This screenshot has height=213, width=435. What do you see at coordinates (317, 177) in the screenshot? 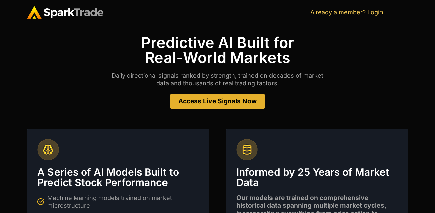
I see `h3: Informed by 25 Years of Market Data` at bounding box center [317, 177].